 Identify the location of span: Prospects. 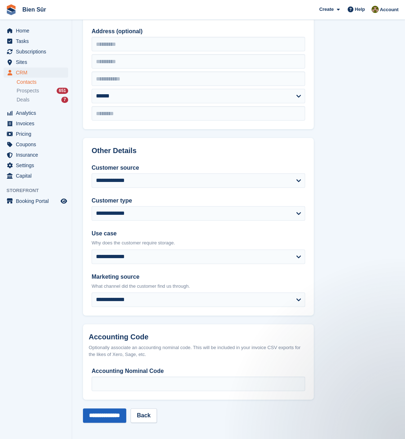
(28, 91).